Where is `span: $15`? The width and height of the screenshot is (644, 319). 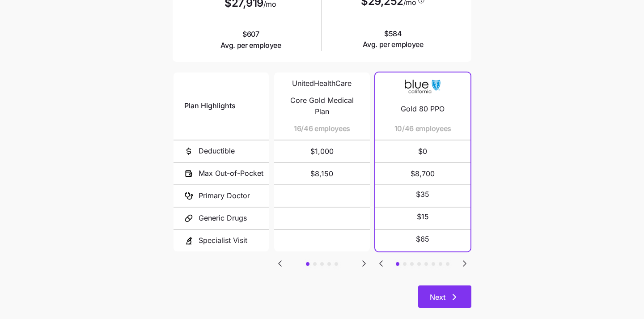 span: $15 is located at coordinates (423, 217).